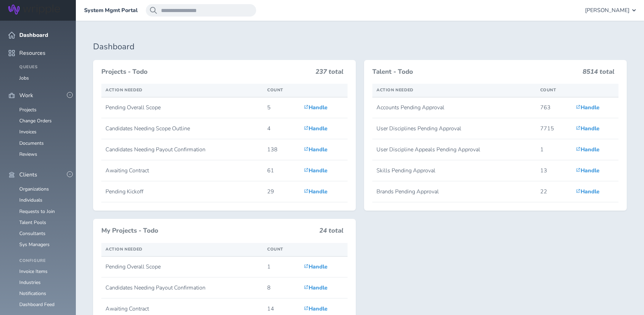 Image resolution: width=644 pixels, height=315 pixels. I want to click on a: Individuals, so click(30, 200).